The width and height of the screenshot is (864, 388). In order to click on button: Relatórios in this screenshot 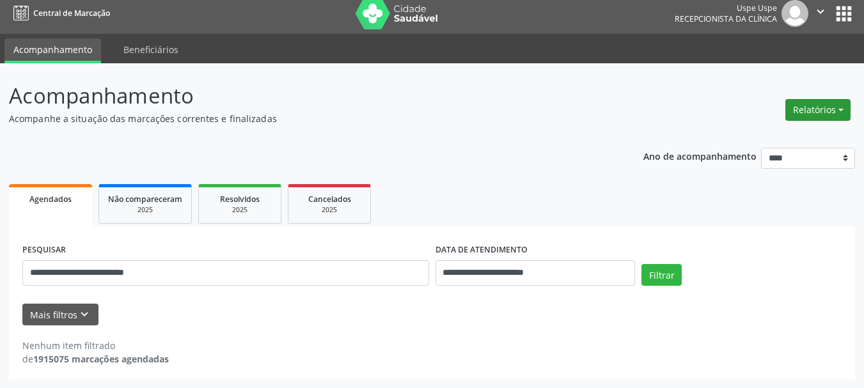, I will do `click(818, 110)`.